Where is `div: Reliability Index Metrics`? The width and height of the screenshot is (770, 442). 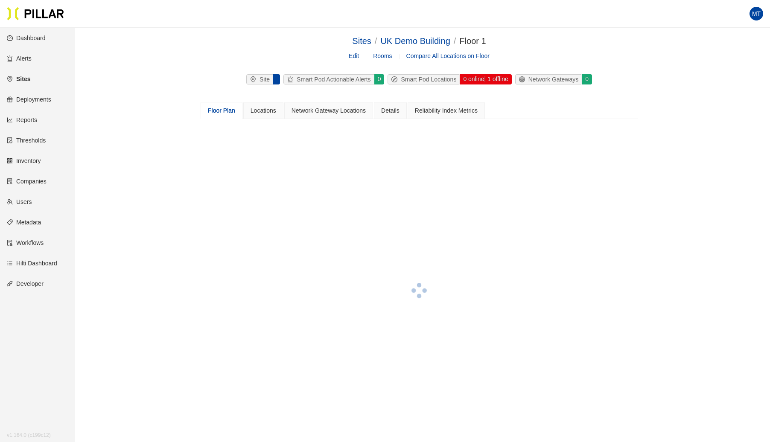
div: Reliability Index Metrics is located at coordinates (446, 111).